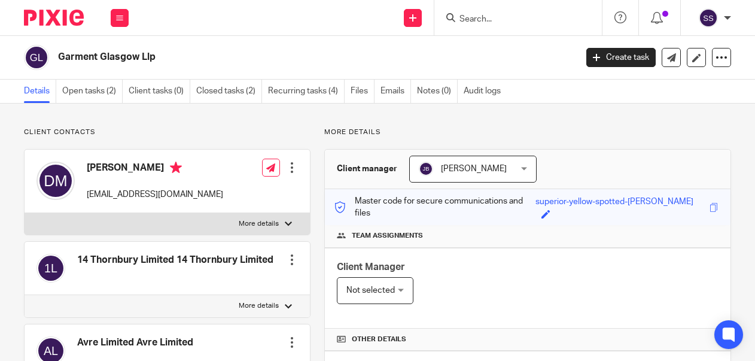 The height and width of the screenshot is (361, 755). What do you see at coordinates (435, 207) in the screenshot?
I see `p: Master code for secure communications and files` at bounding box center [435, 207].